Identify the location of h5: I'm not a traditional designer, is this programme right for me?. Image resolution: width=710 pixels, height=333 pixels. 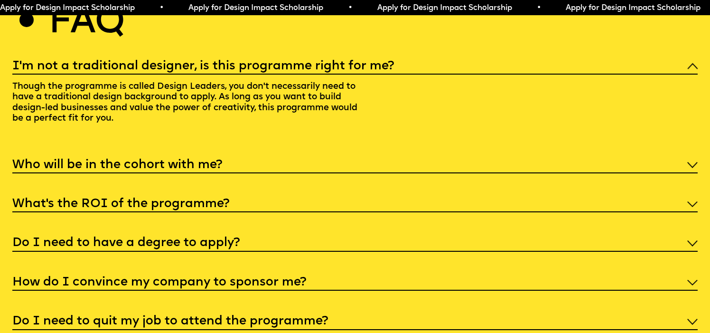
(203, 66).